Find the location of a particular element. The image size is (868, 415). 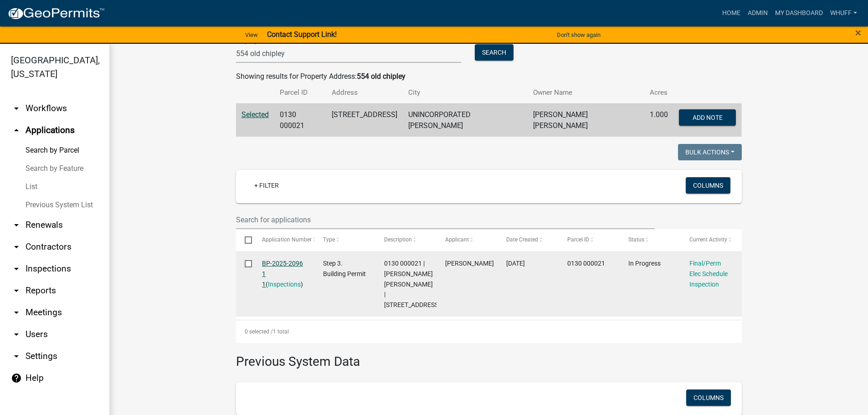

span: Current Activity is located at coordinates (708, 240).